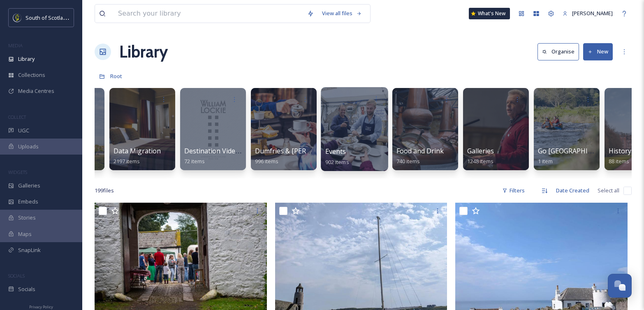 The image size is (644, 310). I want to click on input: Search your library, so click(208, 14).